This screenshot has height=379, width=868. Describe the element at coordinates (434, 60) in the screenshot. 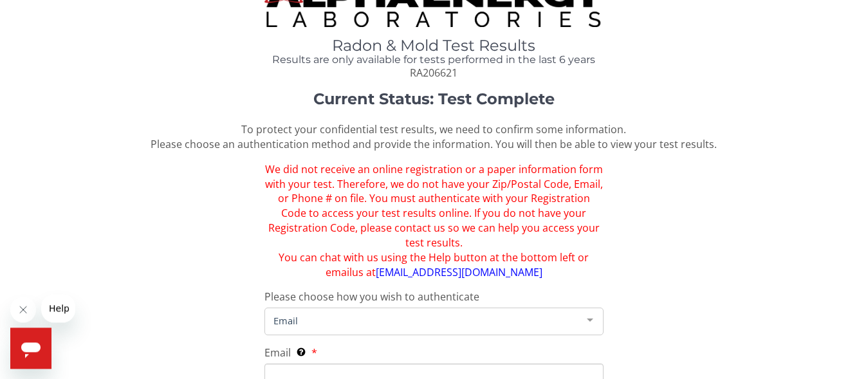

I see `h4: Results are only available for tests performed in the last 6 years` at that location.